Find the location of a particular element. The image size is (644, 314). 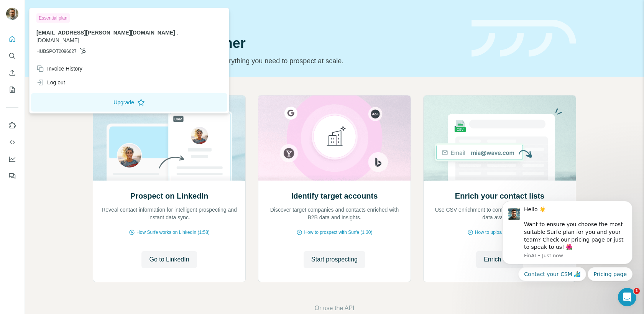

h2: Prospect on LinkedIn is located at coordinates (169, 196).